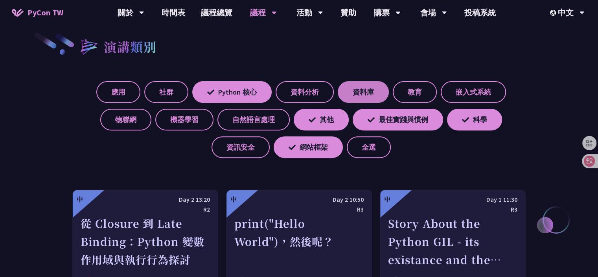  Describe the element at coordinates (474, 92) in the screenshot. I see `label: 嵌入式系統` at that location.